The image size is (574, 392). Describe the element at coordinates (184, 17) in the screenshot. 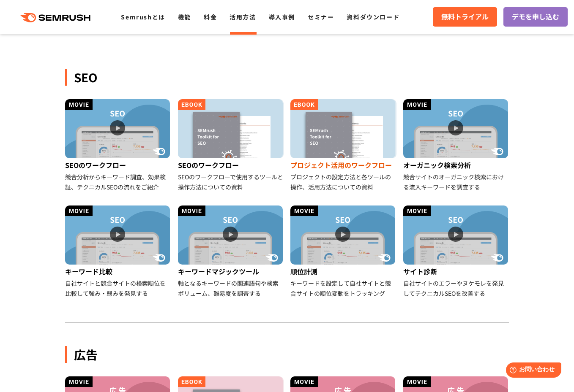

I see `a: 機能` at that location.